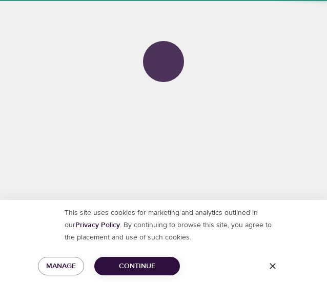 The image size is (327, 282). Describe the element at coordinates (61, 266) in the screenshot. I see `button: Manage` at that location.